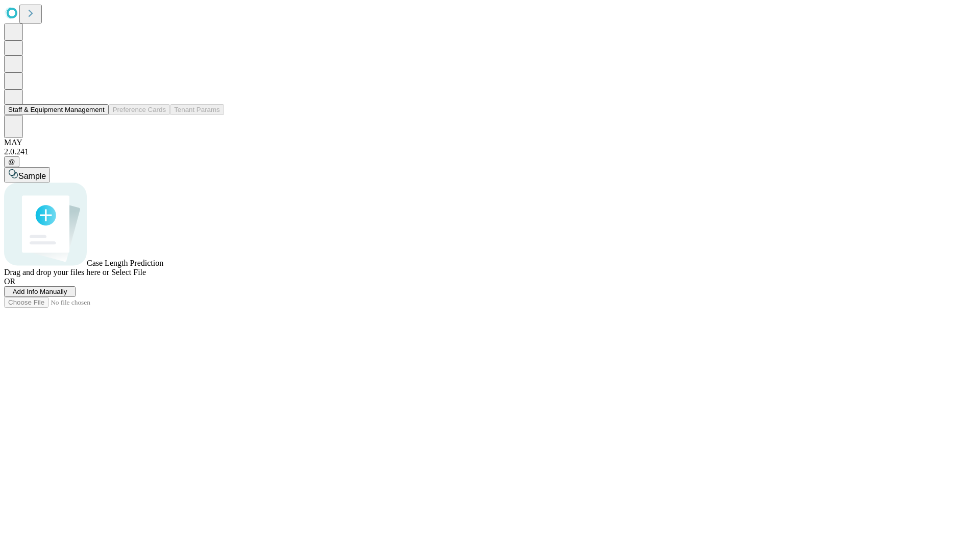  Describe the element at coordinates (197, 109) in the screenshot. I see `button: Tenant Params` at that location.